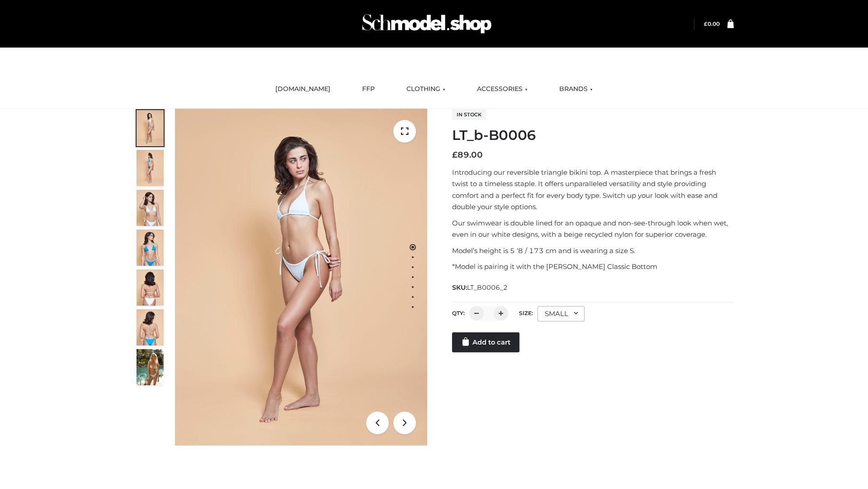 The image size is (868, 489). I want to click on h1: LT_b-B0006, so click(593, 135).